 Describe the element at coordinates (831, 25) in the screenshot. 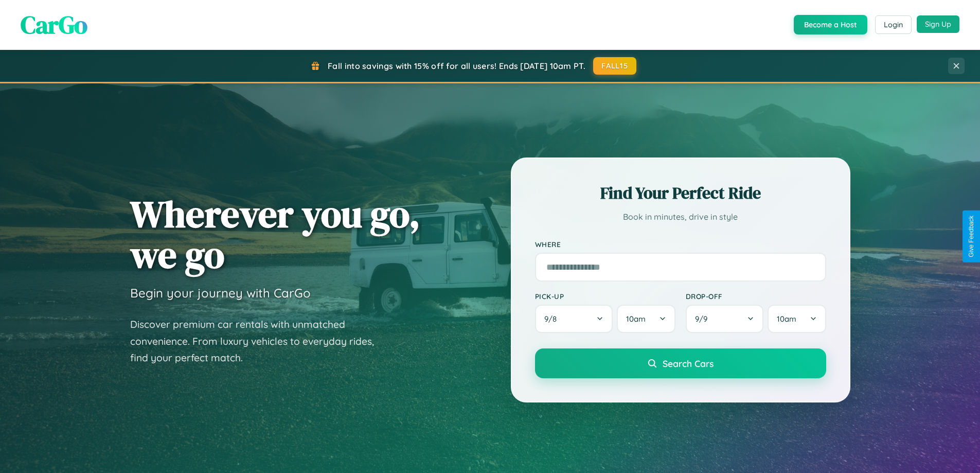

I see `button: Become a Host` at that location.